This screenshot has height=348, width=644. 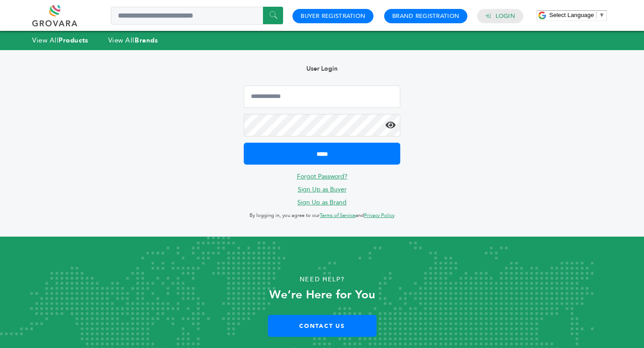 What do you see at coordinates (61, 40) in the screenshot?
I see `a: View AllProducts` at bounding box center [61, 40].